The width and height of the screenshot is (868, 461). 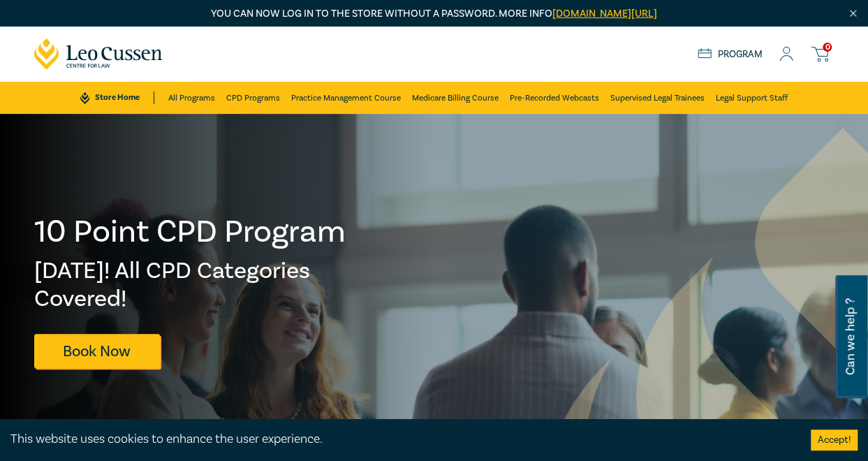 What do you see at coordinates (191, 98) in the screenshot?
I see `a: All Programs` at bounding box center [191, 98].